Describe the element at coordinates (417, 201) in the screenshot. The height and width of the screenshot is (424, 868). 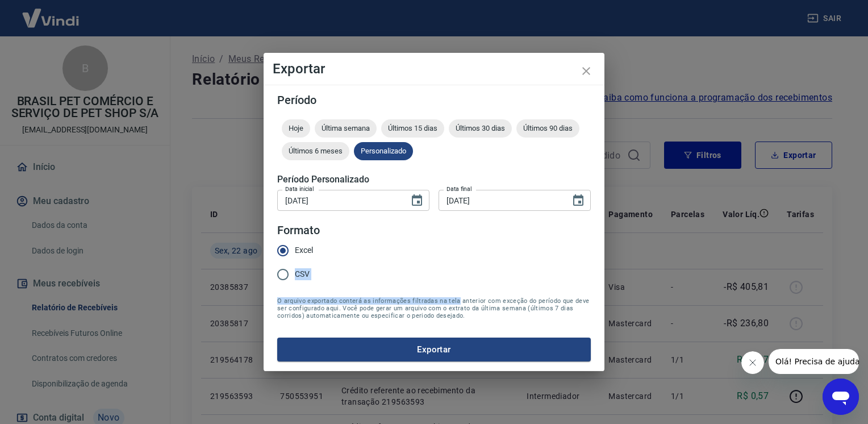
I see `button: Choose date, selected date is 1 de mai de 2025` at that location.